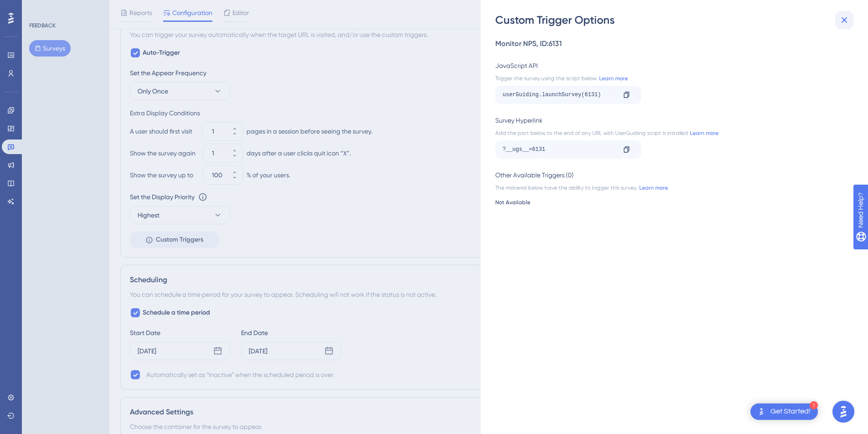 The image size is (868, 434). Describe the element at coordinates (672, 44) in the screenshot. I see `div: Monitor NPS , ID: 6131` at that location.